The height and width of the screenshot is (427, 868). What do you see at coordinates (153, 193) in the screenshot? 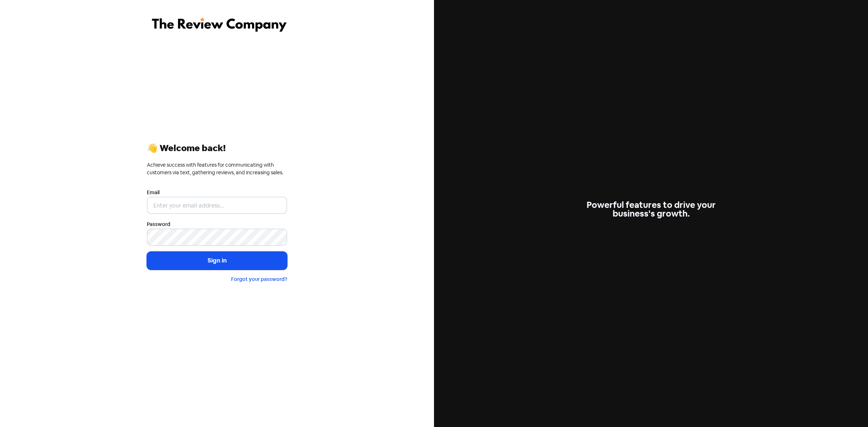
I see `label: Email` at bounding box center [153, 193].